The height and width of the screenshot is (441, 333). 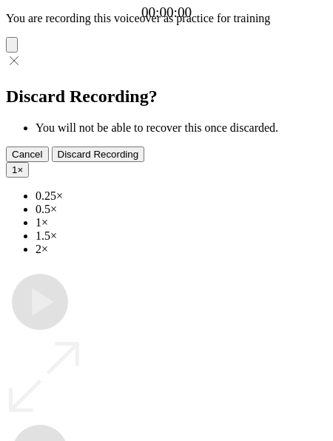 What do you see at coordinates (181, 128) in the screenshot?
I see `li: You will not be able to recover this once discarded.` at bounding box center [181, 128].